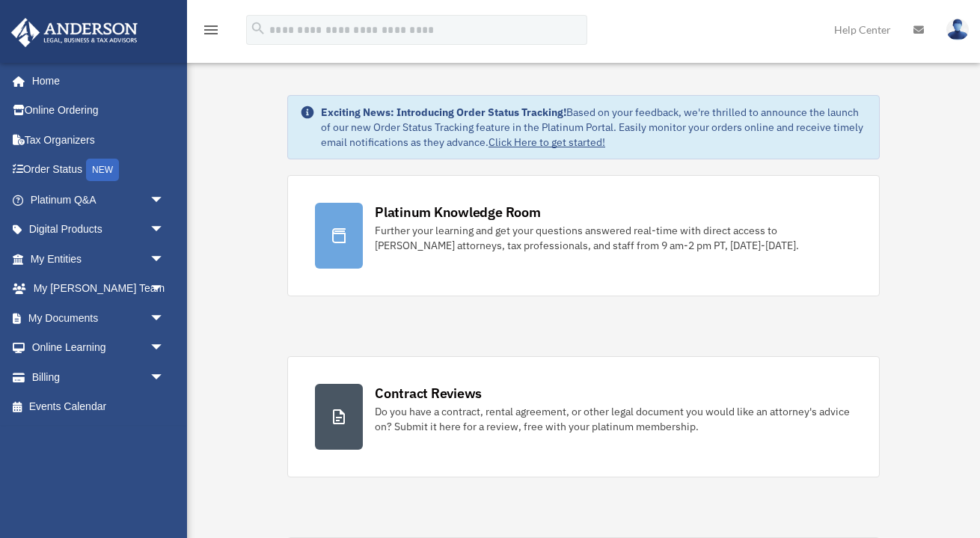 This screenshot has width=980, height=538. I want to click on a: Billingarrow_drop_down, so click(99, 377).